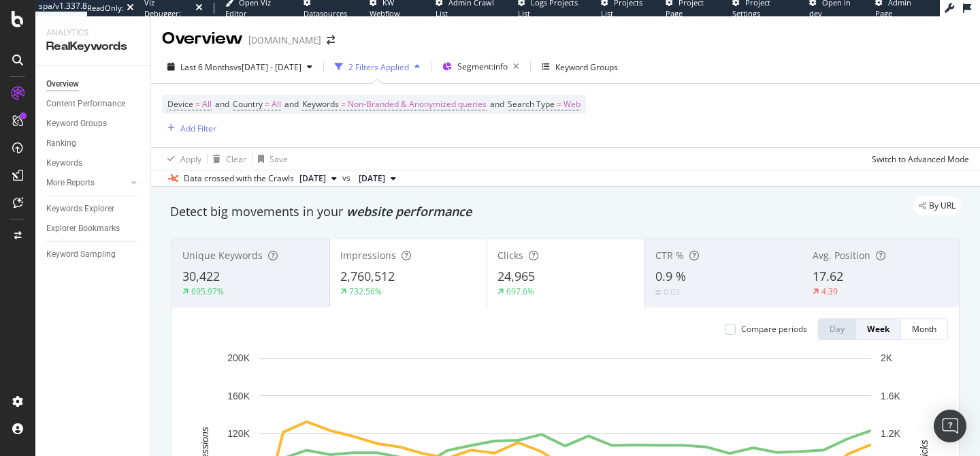 The height and width of the screenshot is (456, 980). What do you see at coordinates (94, 103) in the screenshot?
I see `a: Content Performance` at bounding box center [94, 103].